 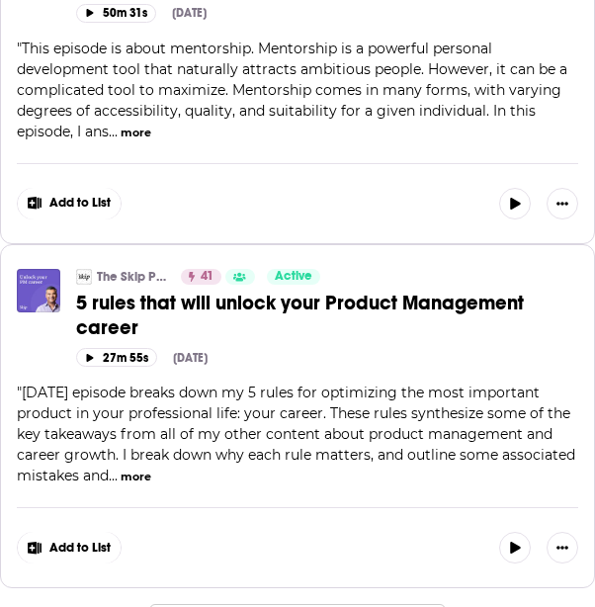 What do you see at coordinates (299, 315) in the screenshot?
I see `span: 5 rules that will unlock your Product Management career` at bounding box center [299, 315].